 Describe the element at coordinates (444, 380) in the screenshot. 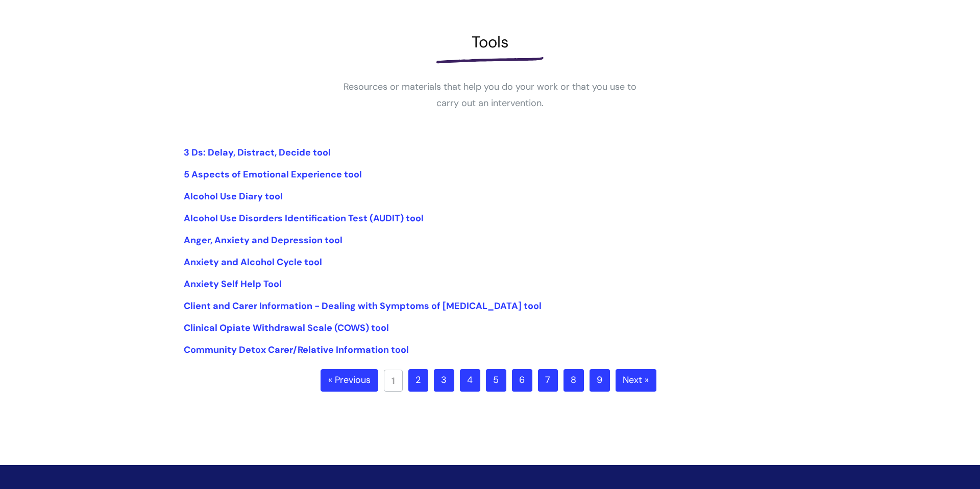

I see `a: 3` at that location.